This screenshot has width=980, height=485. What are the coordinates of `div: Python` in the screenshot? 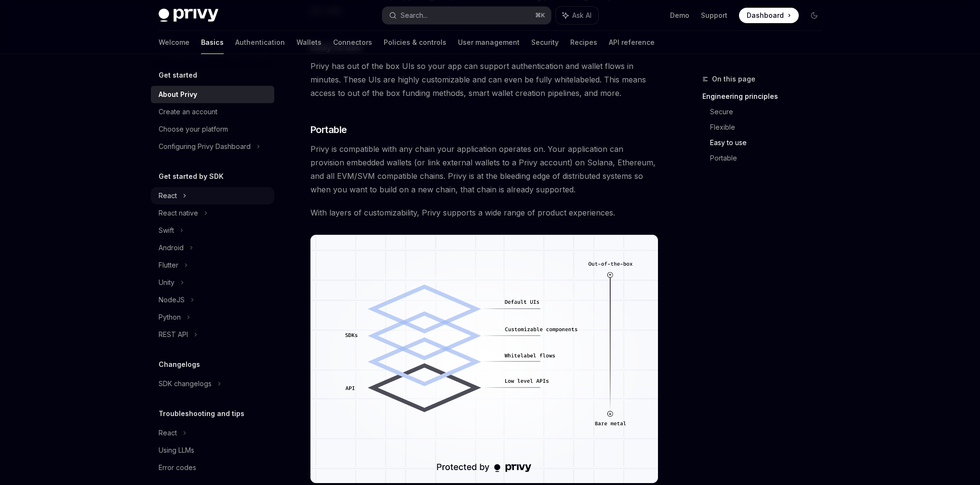 It's located at (170, 318).